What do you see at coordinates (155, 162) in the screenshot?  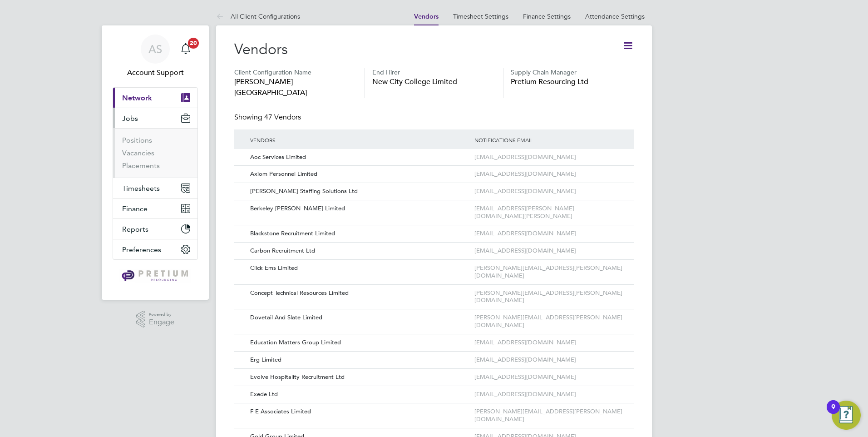 I see `nav: Main navigation` at bounding box center [155, 162].